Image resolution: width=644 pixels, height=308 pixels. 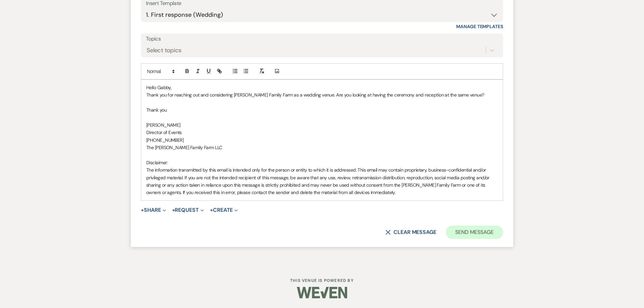 What do you see at coordinates (322, 293) in the screenshot?
I see `img: Weven Logo` at bounding box center [322, 293].